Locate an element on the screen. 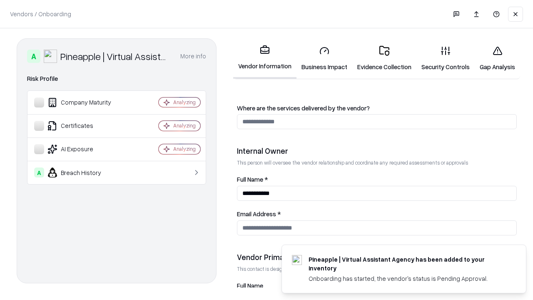 The width and height of the screenshot is (533, 300). p: Vendors / Onboarding is located at coordinates (40, 14).